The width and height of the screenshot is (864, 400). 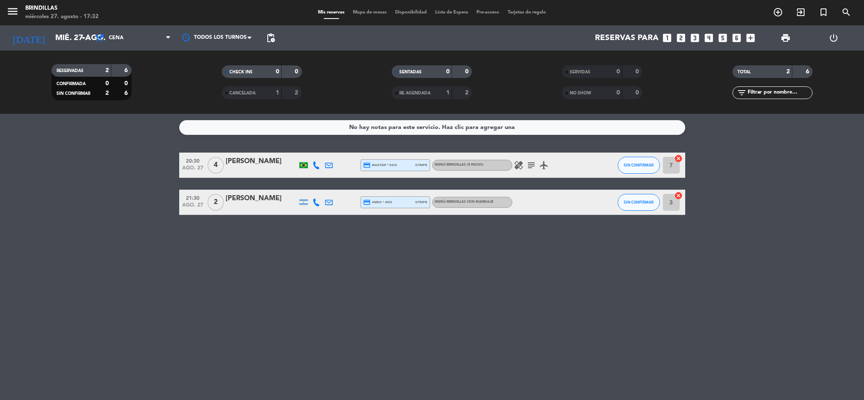 What do you see at coordinates (847, 12) in the screenshot?
I see `i: search` at bounding box center [847, 12].